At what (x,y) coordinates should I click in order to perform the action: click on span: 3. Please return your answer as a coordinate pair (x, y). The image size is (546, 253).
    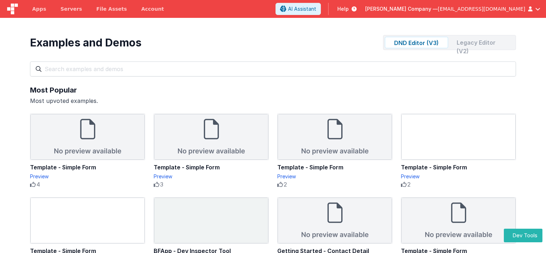
    Looking at the image, I should click on (161, 184).